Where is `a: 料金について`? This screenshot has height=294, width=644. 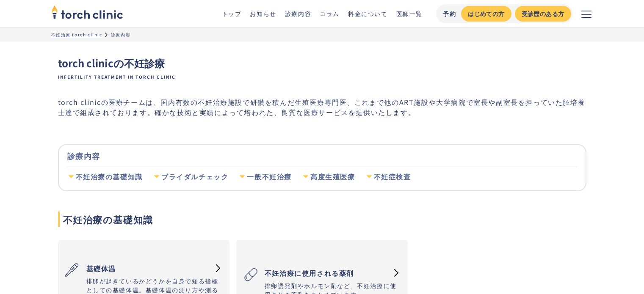
a: 料金について is located at coordinates (368, 13).